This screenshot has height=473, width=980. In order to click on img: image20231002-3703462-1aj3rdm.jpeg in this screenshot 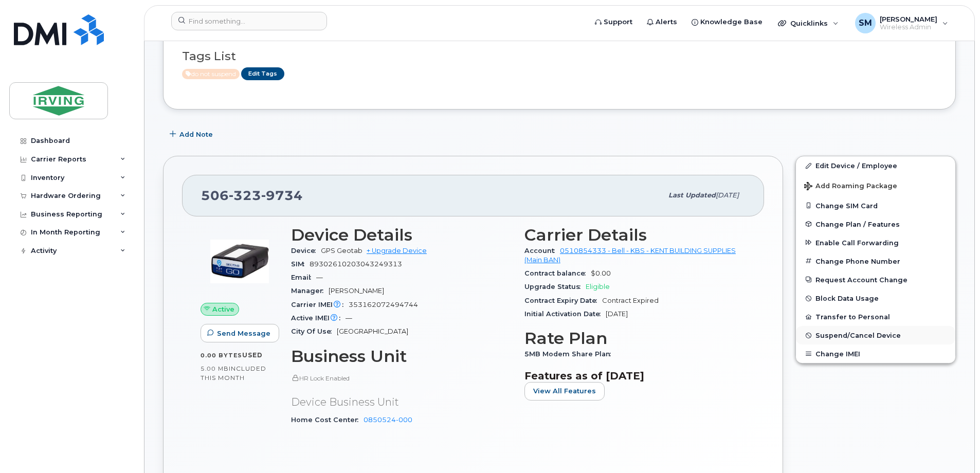, I will do `click(239, 262)`.